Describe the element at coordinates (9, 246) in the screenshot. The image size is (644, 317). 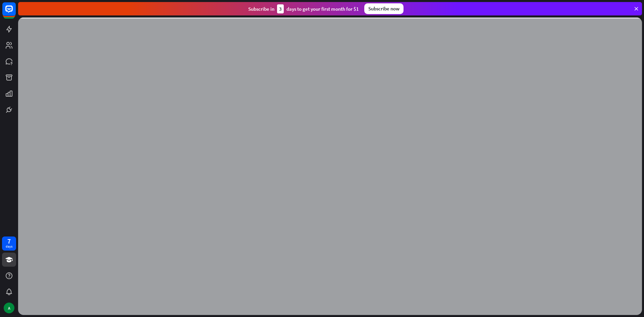
I see `div: days` at that location.